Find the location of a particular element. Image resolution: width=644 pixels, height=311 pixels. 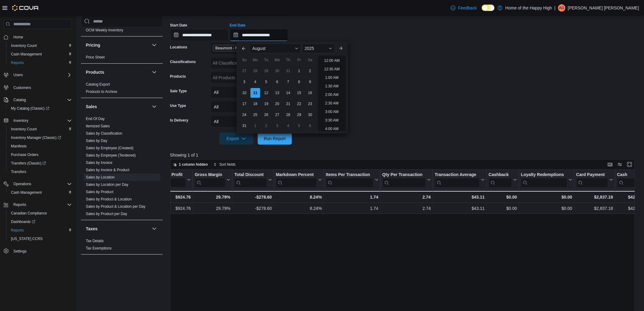

div: day-11 is located at coordinates (256, 93).